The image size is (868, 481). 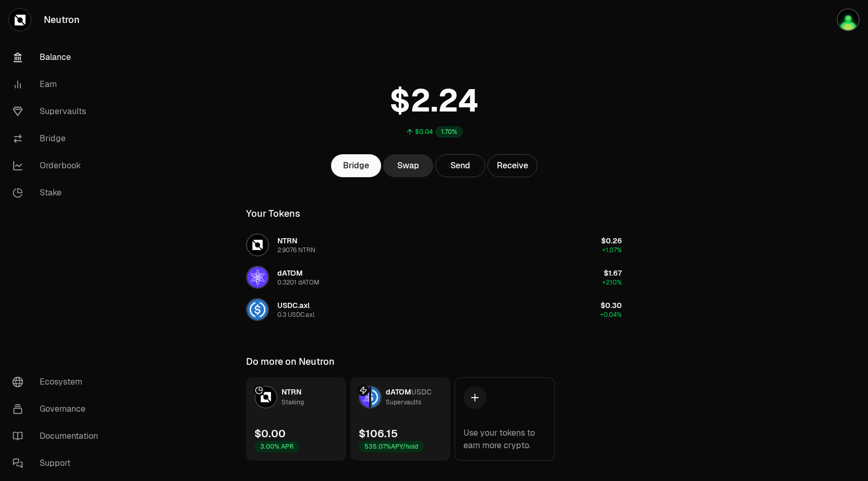 What do you see at coordinates (299, 282) in the screenshot?
I see `div: 0.3201 dATOM` at bounding box center [299, 282].